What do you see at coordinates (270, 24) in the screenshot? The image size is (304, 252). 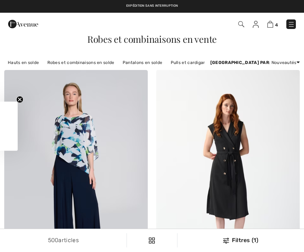 I see `img: Panier d'achat` at bounding box center [270, 24].